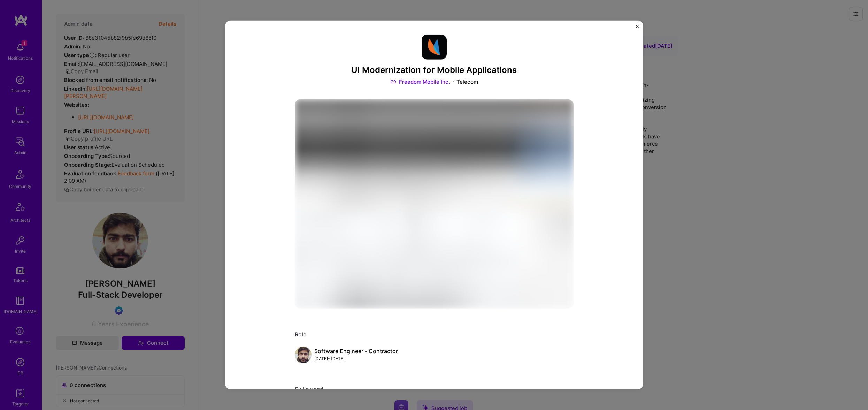 This screenshot has width=868, height=410. What do you see at coordinates (434, 390) in the screenshot?
I see `div: Skills used` at bounding box center [434, 390].